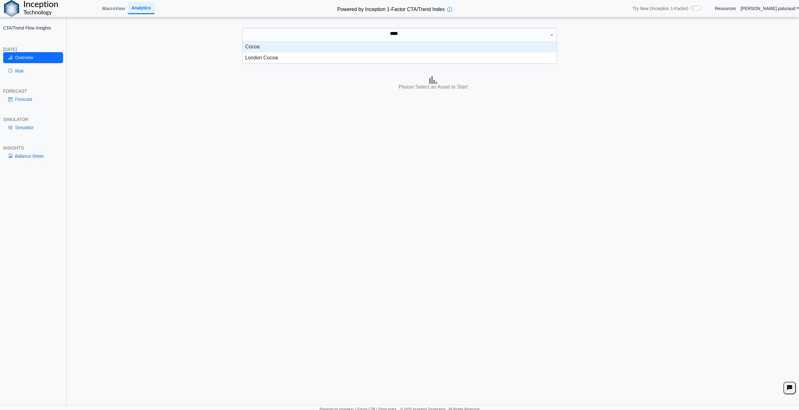  Describe the element at coordinates (141, 8) in the screenshot. I see `a: Analytics` at that location.